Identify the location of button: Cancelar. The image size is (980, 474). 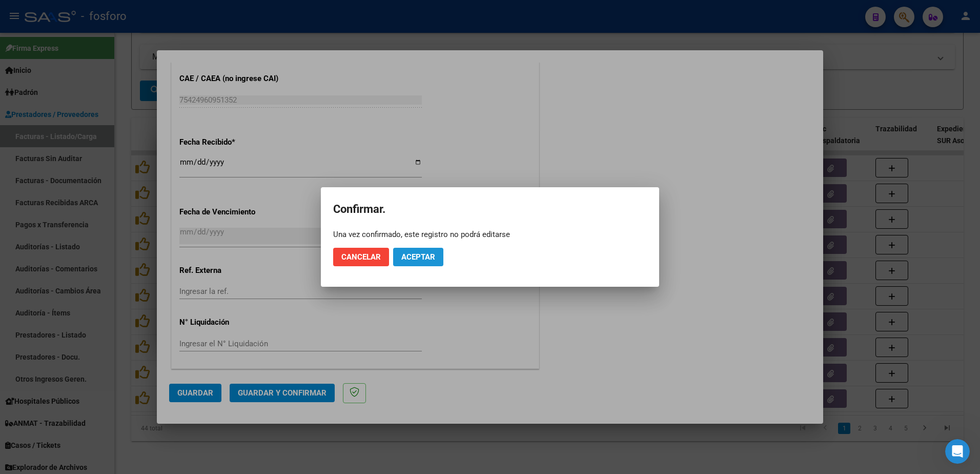
(361, 257).